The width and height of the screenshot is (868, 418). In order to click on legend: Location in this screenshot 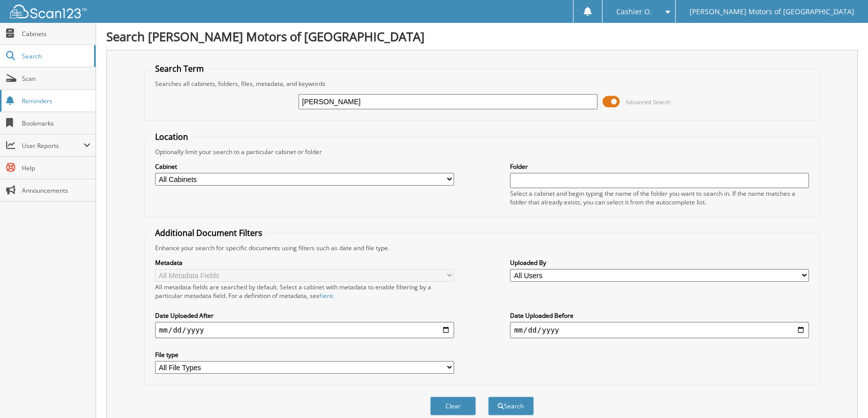, I will do `click(171, 137)`.